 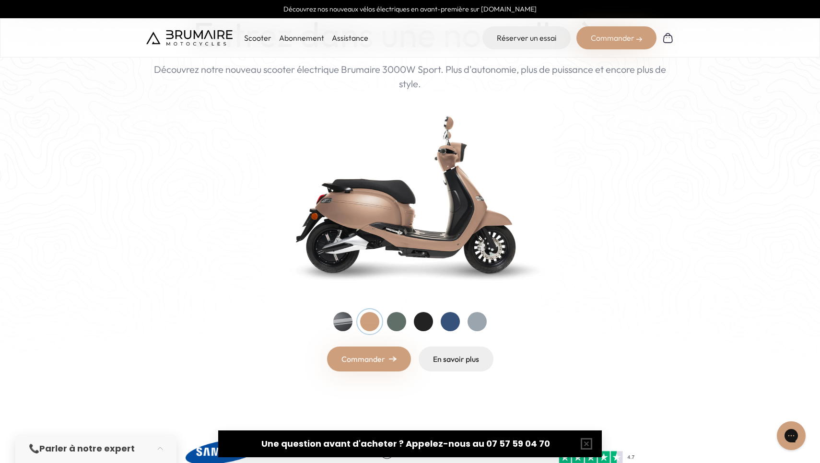 I want to click on a: Assistance, so click(x=350, y=38).